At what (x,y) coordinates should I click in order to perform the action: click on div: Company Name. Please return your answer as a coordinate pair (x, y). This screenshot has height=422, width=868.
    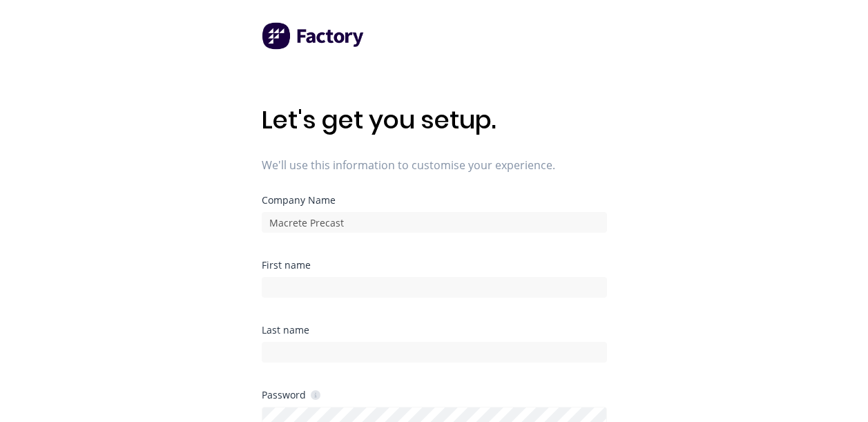
    Looking at the image, I should click on (434, 200).